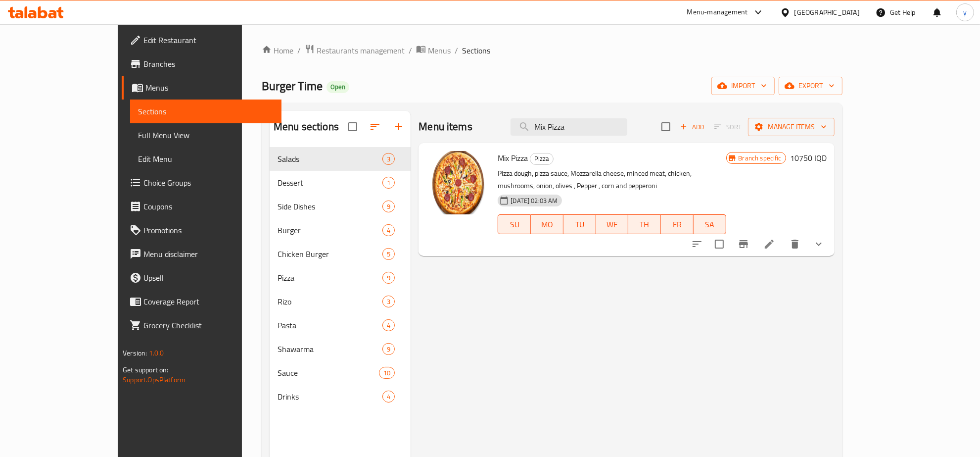  I want to click on svg: Show Choices, so click(819, 244).